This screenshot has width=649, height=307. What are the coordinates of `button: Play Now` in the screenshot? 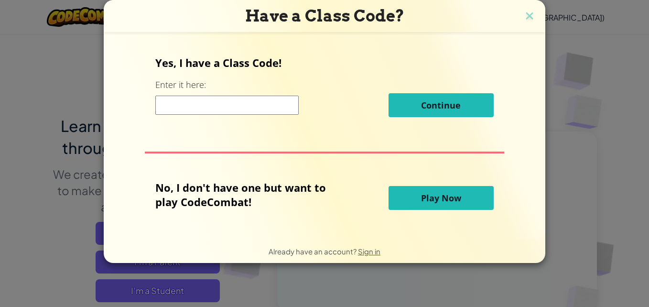 It's located at (441, 198).